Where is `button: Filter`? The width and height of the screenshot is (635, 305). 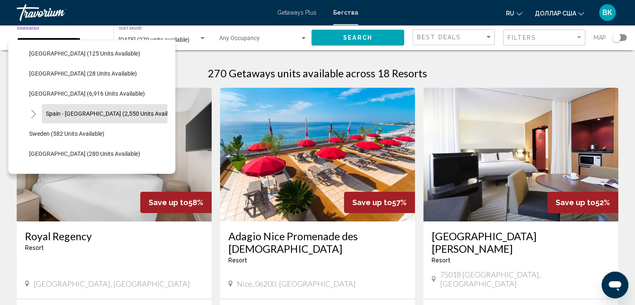 button: Filter is located at coordinates (544, 38).